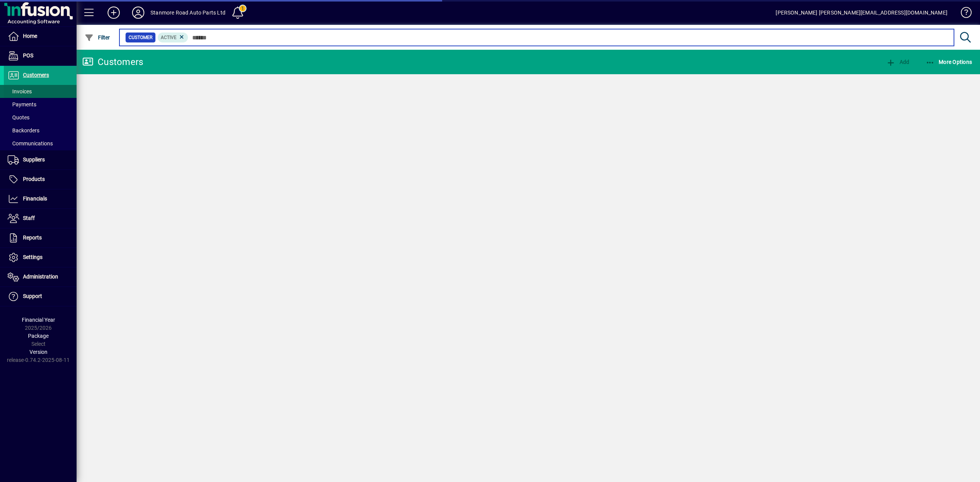 This screenshot has width=980, height=482. Describe the element at coordinates (898, 62) in the screenshot. I see `span: Add` at that location.